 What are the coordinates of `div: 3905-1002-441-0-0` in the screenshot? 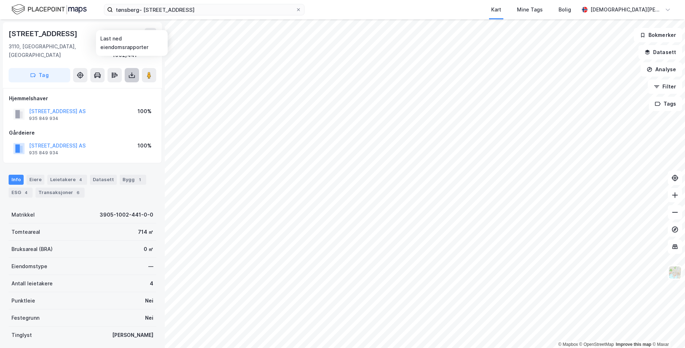 It's located at (126, 215).